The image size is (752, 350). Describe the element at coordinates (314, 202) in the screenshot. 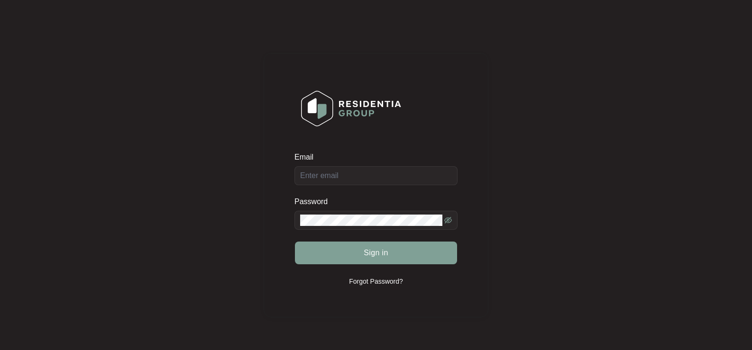

I see `label: Password` at that location.